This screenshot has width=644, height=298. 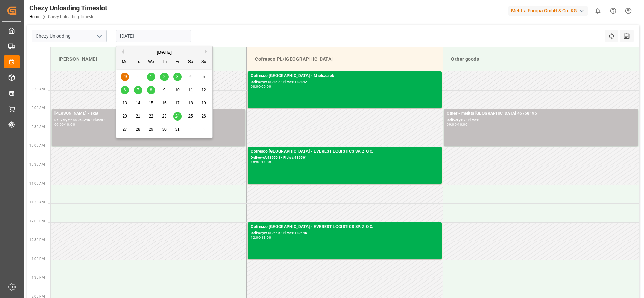 What do you see at coordinates (164, 77) in the screenshot?
I see `span: 2` at bounding box center [164, 77].